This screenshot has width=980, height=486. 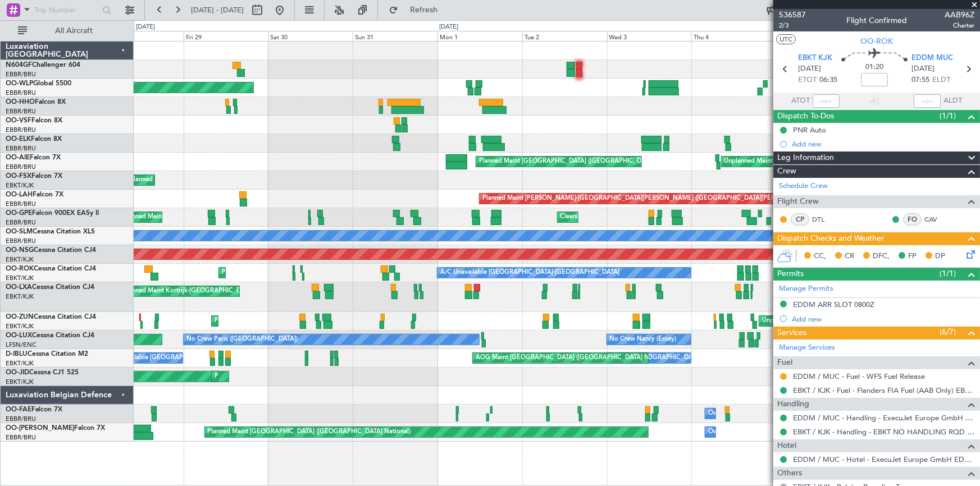 I want to click on span: Handling, so click(x=793, y=404).